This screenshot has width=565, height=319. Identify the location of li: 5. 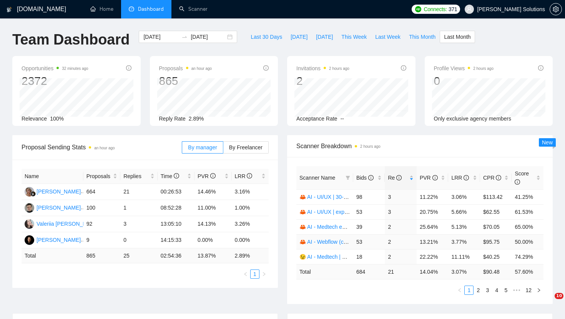
(506, 291).